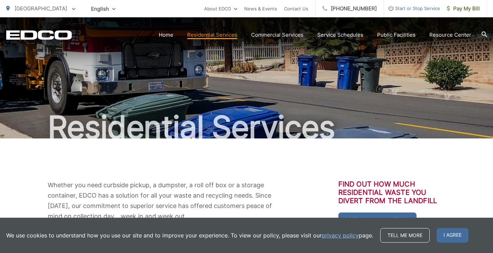  What do you see at coordinates (164, 201) in the screenshot?
I see `p: Whether you need curbside pickup, a dumpster, a roll off box or a storage container, EDCO has a s...` at bounding box center [164, 201].